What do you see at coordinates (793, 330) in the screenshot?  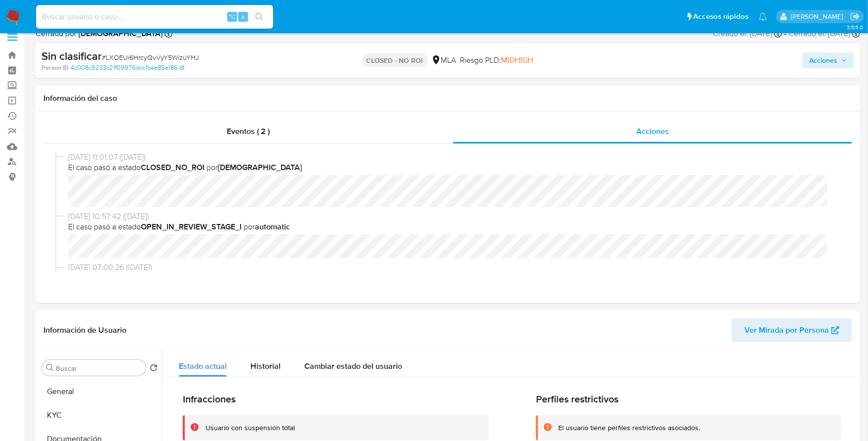 I see `button: Ver Mirada por Persona` at bounding box center [793, 330].